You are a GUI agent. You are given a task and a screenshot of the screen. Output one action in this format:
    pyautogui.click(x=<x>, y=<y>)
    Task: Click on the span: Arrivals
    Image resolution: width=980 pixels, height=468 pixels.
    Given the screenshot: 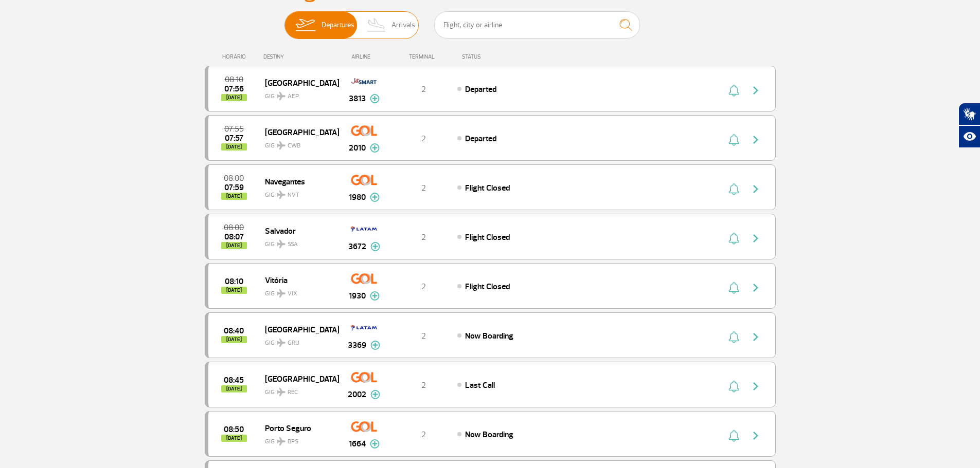 What is the action you would take?
    pyautogui.click(x=403, y=25)
    